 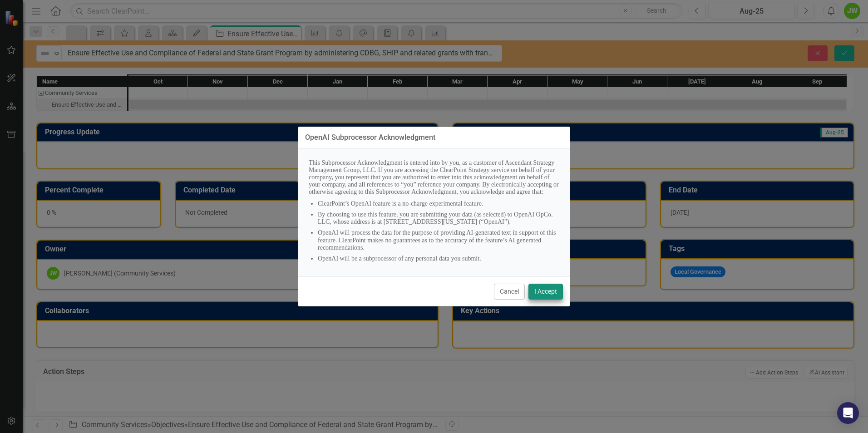 What do you see at coordinates (434, 177) in the screenshot?
I see `p: This Subprocessor Acknowledgment is entered into by you, as a customer of Ascendant Strategy Mana...` at bounding box center [434, 177].